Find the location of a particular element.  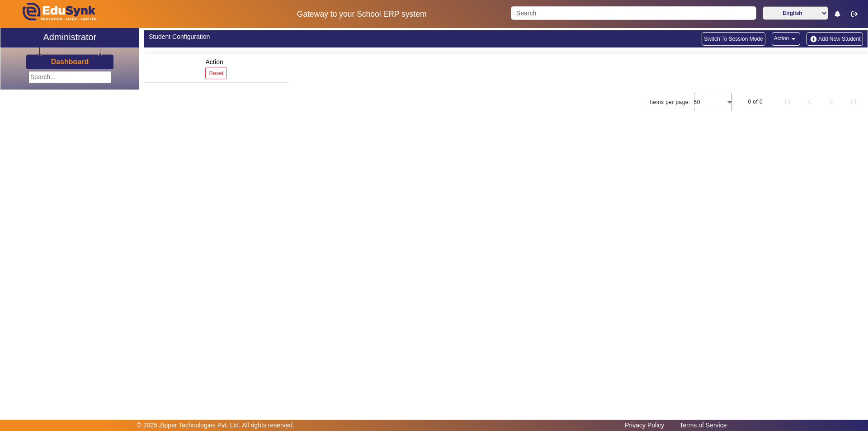

button: Previous page is located at coordinates (810, 102).